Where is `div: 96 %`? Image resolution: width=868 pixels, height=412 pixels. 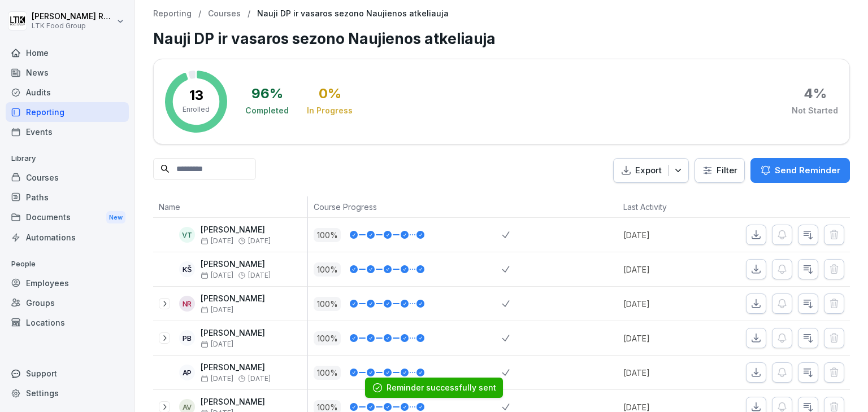
div: 96 % is located at coordinates (267, 94).